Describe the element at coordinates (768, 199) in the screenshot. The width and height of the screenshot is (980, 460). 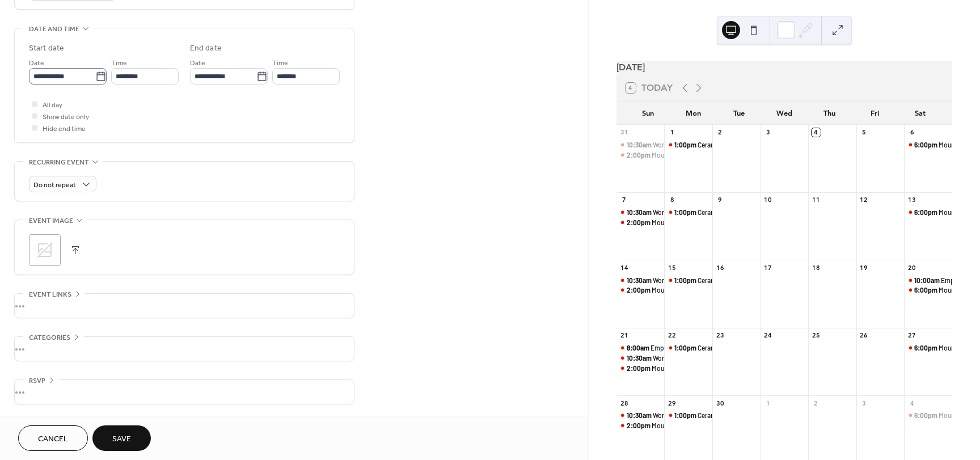
I see `div: 10` at that location.